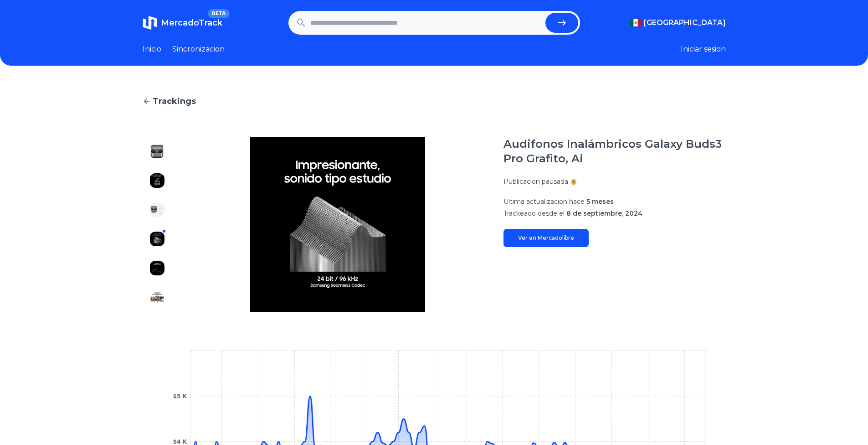 The height and width of the screenshot is (445, 868). I want to click on span: MercadoTrack, so click(191, 23).